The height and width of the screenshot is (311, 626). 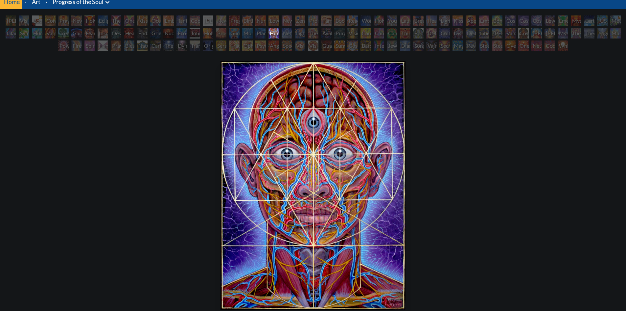 I want to click on div: Aperture, so click(x=471, y=21).